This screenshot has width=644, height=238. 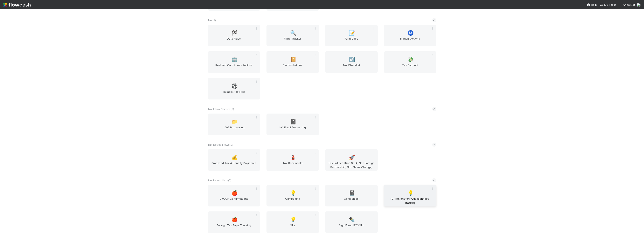 I want to click on span: Tax Notice Flows ( 3 ), so click(x=220, y=144).